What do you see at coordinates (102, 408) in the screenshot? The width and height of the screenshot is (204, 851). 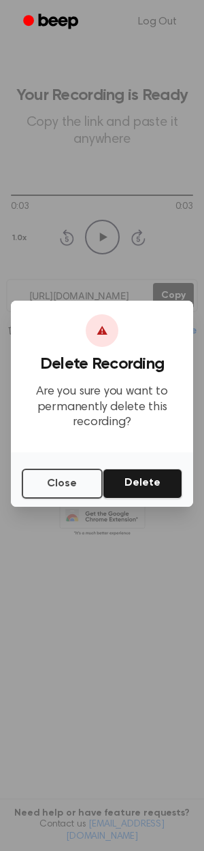 I see `p: Are you sure you want to permanently delete this recording?` at bounding box center [102, 408].